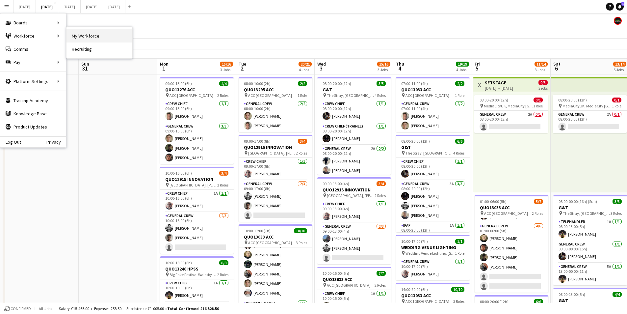 Image resolution: width=627 pixels, height=314 pixels. What do you see at coordinates (415, 141) in the screenshot?
I see `span: 08:00-20:00 (12h)` at bounding box center [415, 141].